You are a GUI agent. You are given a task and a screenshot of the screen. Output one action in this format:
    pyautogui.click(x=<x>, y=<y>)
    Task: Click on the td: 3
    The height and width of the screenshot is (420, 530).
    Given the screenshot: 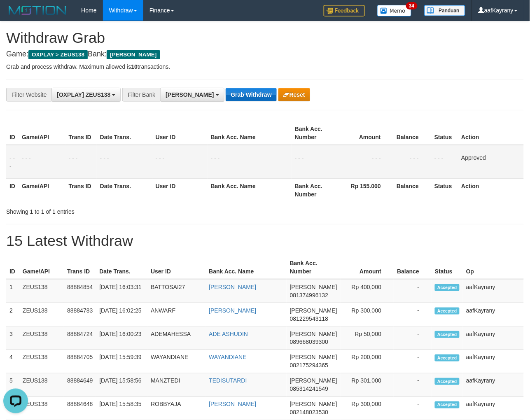 What is the action you would take?
    pyautogui.click(x=13, y=338)
    